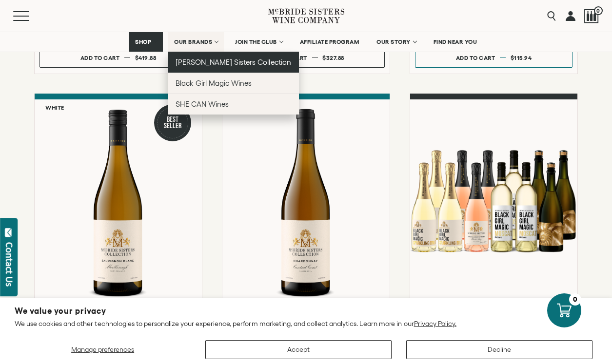 This screenshot has height=364, width=612. What do you see at coordinates (330, 42) in the screenshot?
I see `span: AFFILIATE PROGRAM` at bounding box center [330, 42].